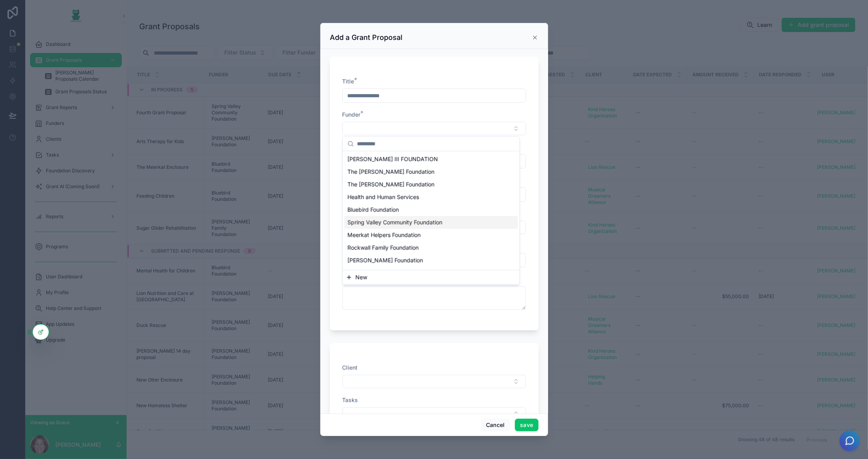  I want to click on span: Title, so click(349, 81).